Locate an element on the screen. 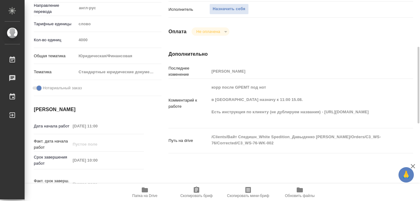 The image size is (420, 201). p: Дата начала работ is located at coordinates (52, 126).